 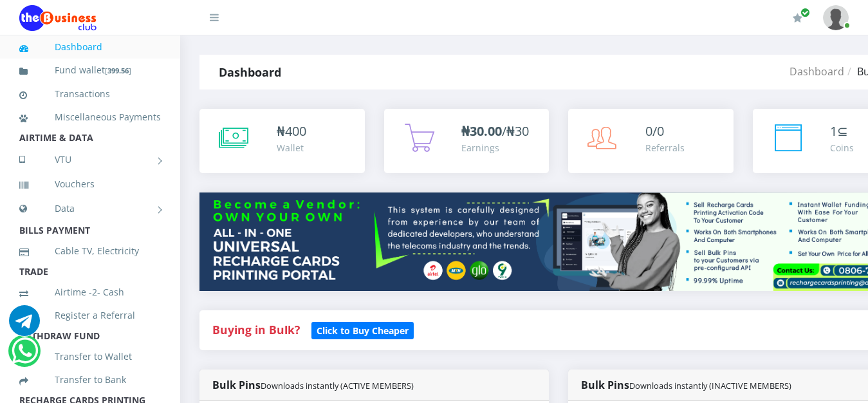 What do you see at coordinates (118, 70) in the screenshot?
I see `b: 399.56` at bounding box center [118, 70].